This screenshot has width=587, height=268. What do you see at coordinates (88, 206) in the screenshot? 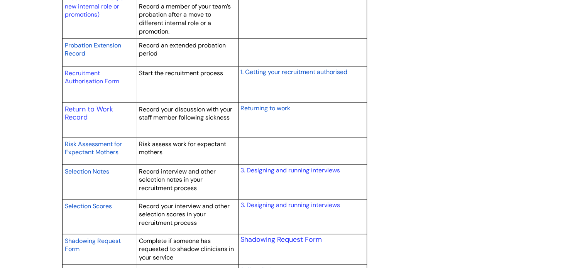
I see `span: Selection Scores` at bounding box center [88, 206].